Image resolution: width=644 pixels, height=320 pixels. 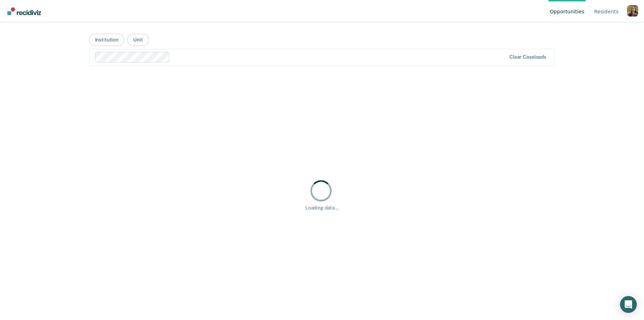 What do you see at coordinates (633, 11) in the screenshot?
I see `button: Profile dropdown button` at bounding box center [633, 11].